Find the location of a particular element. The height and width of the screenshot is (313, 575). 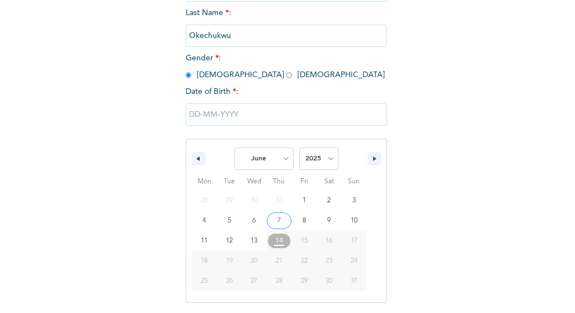

span: 28 is located at coordinates (279, 281).